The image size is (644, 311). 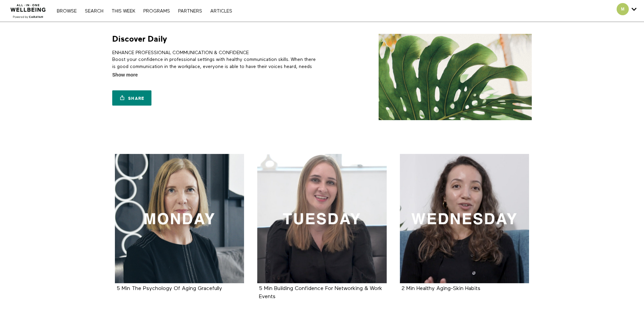 What do you see at coordinates (169, 289) in the screenshot?
I see `strong: 5 Min The Psychology Of Aging Gracefully` at bounding box center [169, 289].